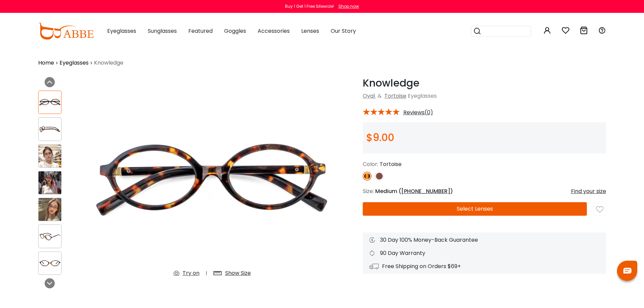 The height and width of the screenshot is (308, 644). Describe the element at coordinates (475, 209) in the screenshot. I see `button: Select Lenses` at that location.